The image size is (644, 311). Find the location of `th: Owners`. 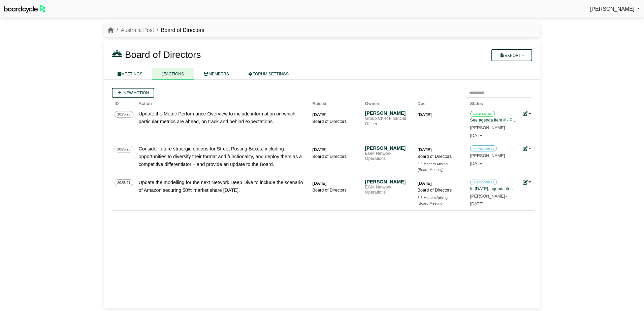

th: Owners is located at coordinates (389, 102).